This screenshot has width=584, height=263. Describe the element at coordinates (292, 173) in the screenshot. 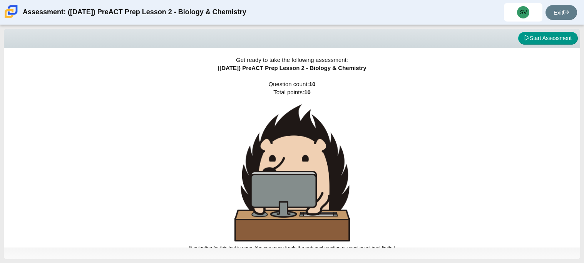

I see `img: hedgehog-behind-computer-large.png` at that location.